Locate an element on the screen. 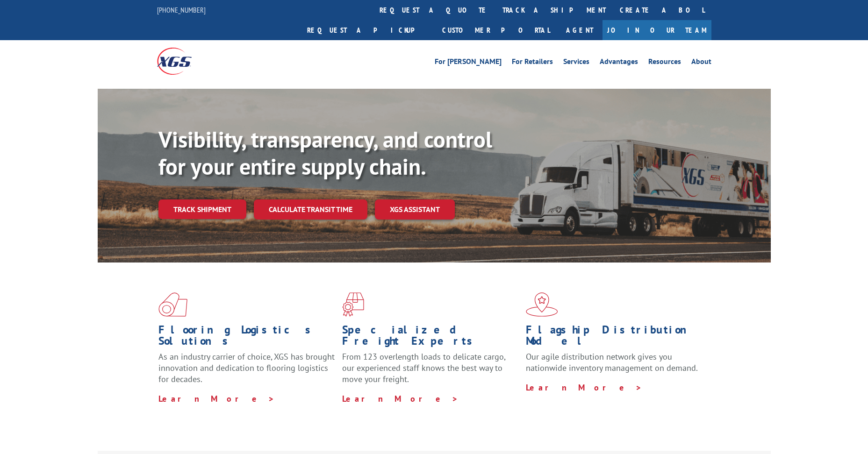  span: Our agile distribution network gives you nationwide inventory management on demand. is located at coordinates (612, 362).